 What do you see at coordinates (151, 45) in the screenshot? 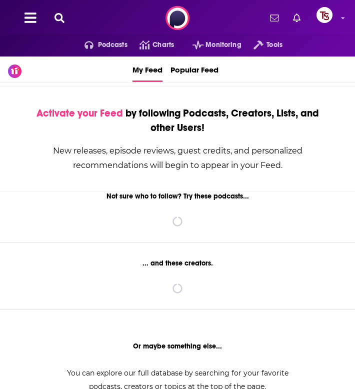
I see `a: Charts` at bounding box center [151, 45].